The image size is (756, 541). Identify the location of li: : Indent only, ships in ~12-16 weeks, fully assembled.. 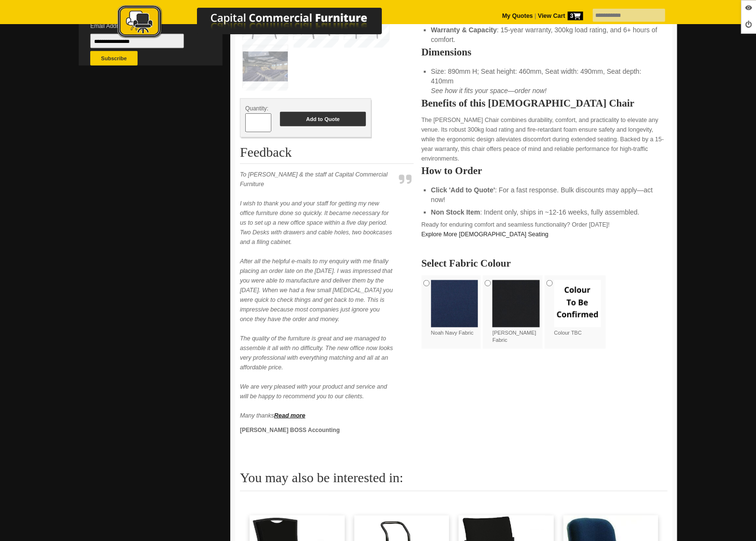
(544, 212).